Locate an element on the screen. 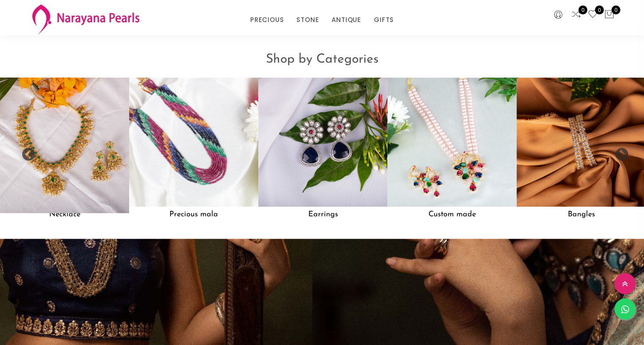 The width and height of the screenshot is (644, 345). a: GIFTS is located at coordinates (384, 20).